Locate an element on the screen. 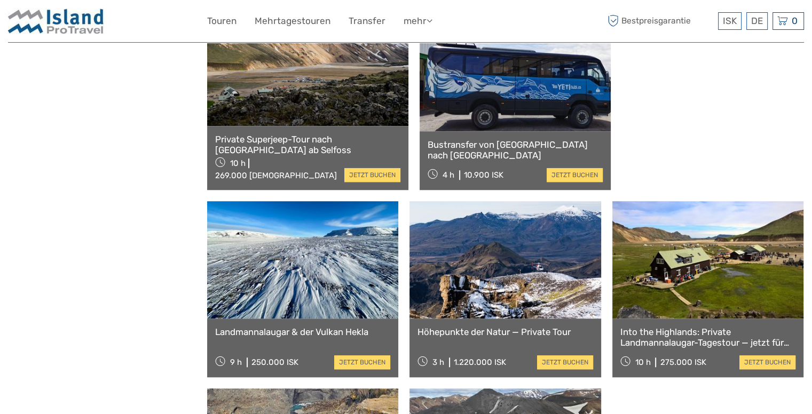 The width and height of the screenshot is (812, 414). a: Mehrtagestouren is located at coordinates (293, 21).